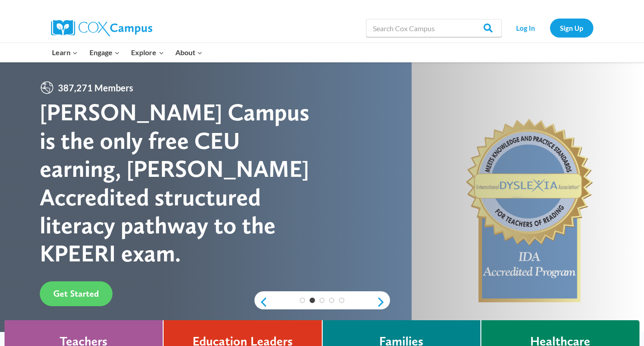 This screenshot has width=644, height=346. What do you see at coordinates (550, 28) in the screenshot?
I see `nav: Secondary Navigation` at bounding box center [550, 28].